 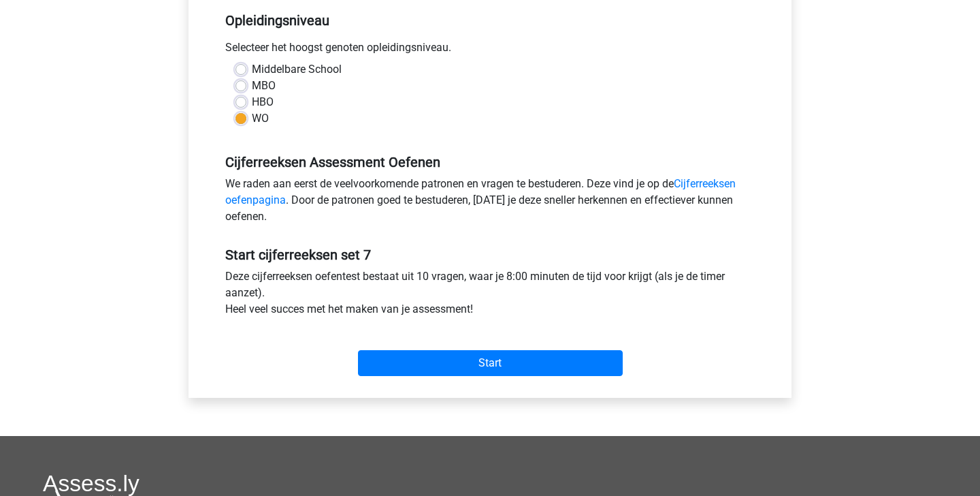 What do you see at coordinates (490, 255) in the screenshot?
I see `h5: Start cijferreeksen set 7` at bounding box center [490, 255].